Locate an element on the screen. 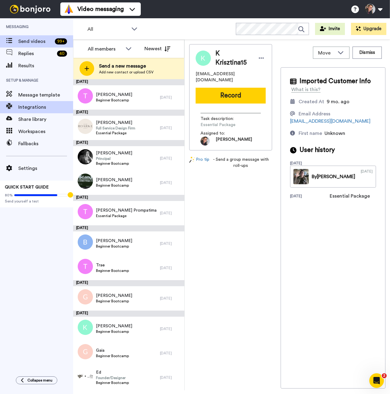  img: 71696d25-28dd-455d-a865-2e70ce26df81-1652917405.jpg is located at coordinates (205, 141).